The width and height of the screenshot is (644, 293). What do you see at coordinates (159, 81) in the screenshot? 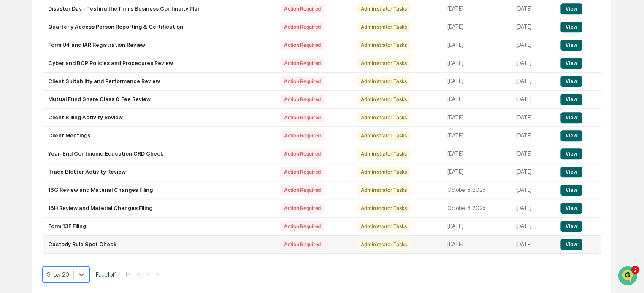
I see `td: Client Suitability and Performance Review` at bounding box center [159, 81].